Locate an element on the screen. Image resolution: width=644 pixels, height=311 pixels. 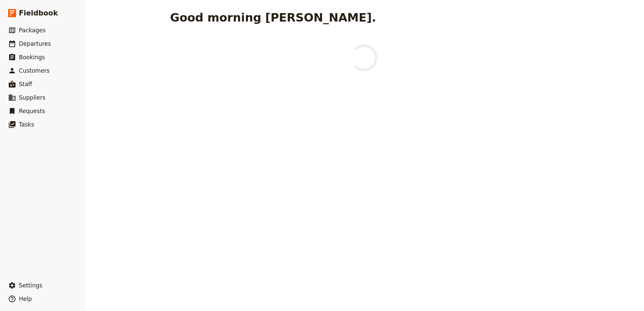
span: Requests is located at coordinates (32, 111).